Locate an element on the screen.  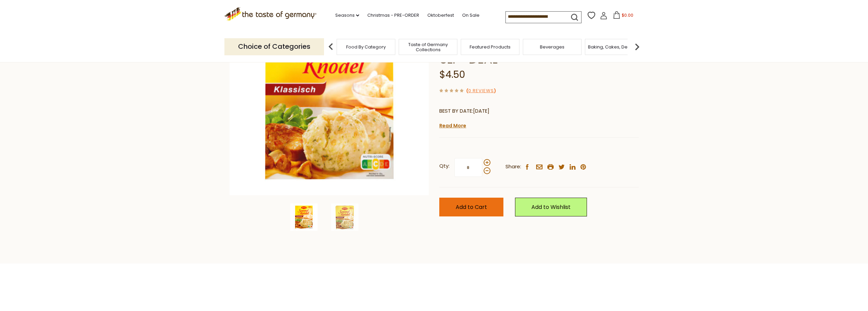
a: Featured Products is located at coordinates (491, 47).